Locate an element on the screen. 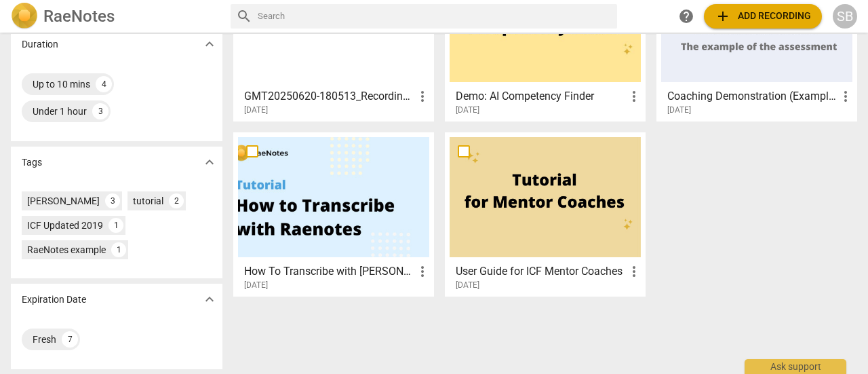 This screenshot has width=868, height=374. h3: User Guide for ICF Mentor Coaches is located at coordinates (541, 271).